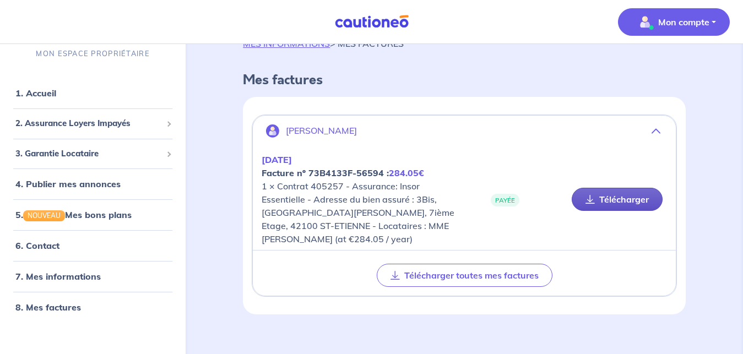 The image size is (743, 354). I want to click on a: Télécharger, so click(617, 200).